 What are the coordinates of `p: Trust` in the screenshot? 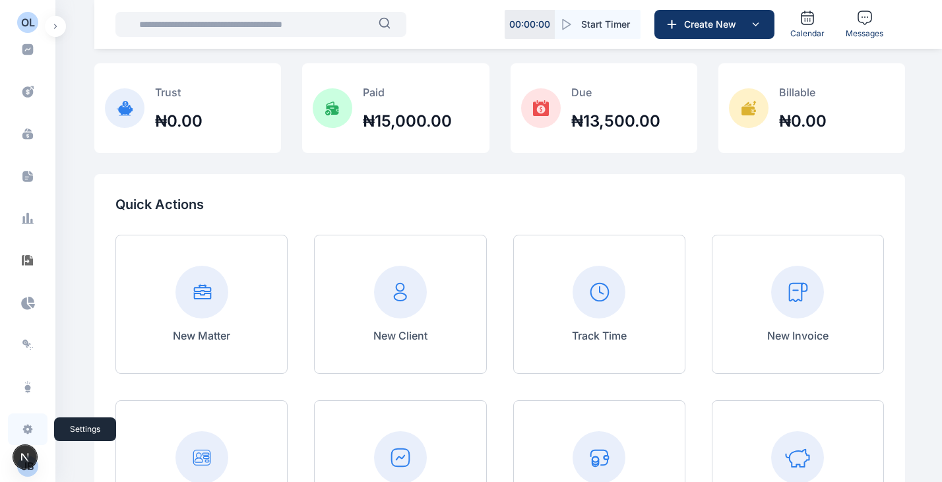 It's located at (179, 92).